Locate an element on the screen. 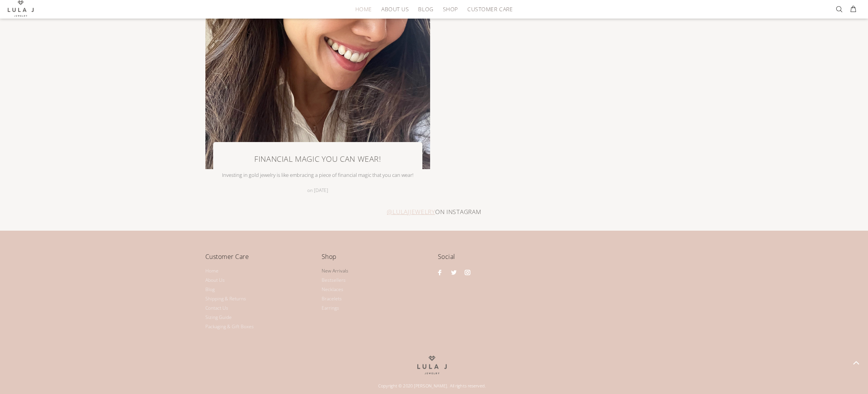 The image size is (868, 394). h4: Shop is located at coordinates (376, 259).